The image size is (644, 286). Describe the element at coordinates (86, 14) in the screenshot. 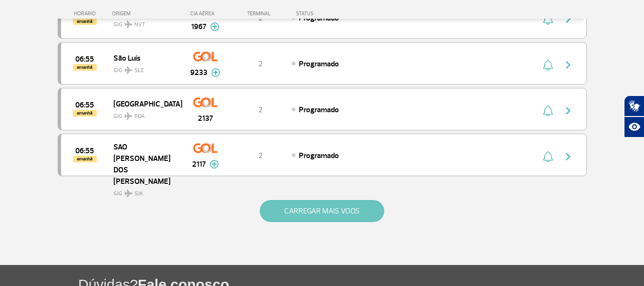

I see `div: HORÁRIO` at that location.